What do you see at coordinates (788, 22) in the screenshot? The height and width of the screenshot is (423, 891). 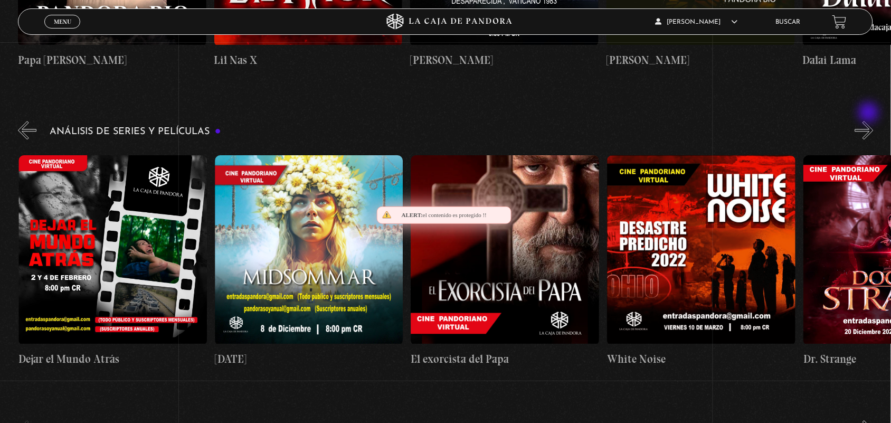 I see `a: Buscar` at bounding box center [788, 22].